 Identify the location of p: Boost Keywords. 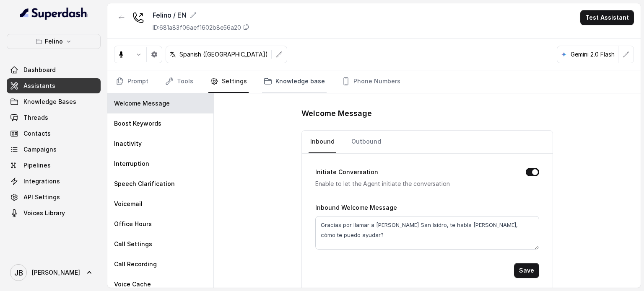
(137, 124).